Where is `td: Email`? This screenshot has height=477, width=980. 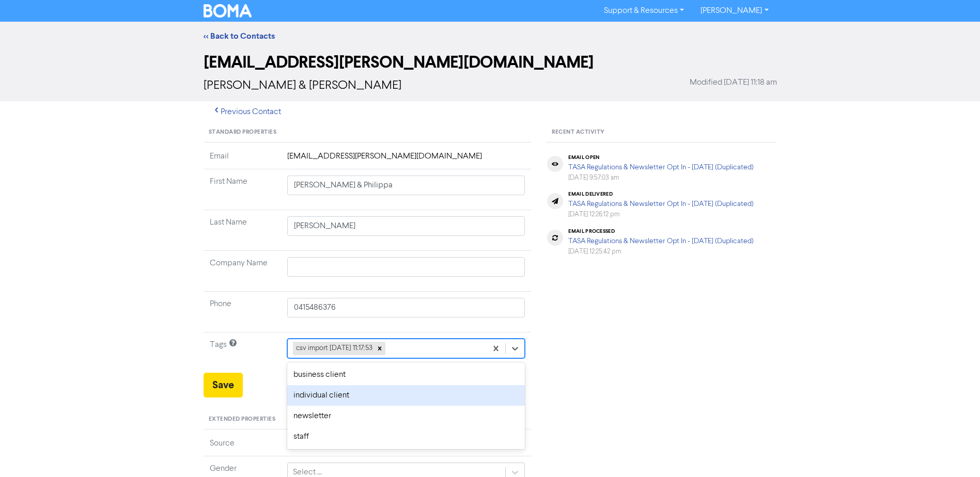 td: Email is located at coordinates (242, 160).